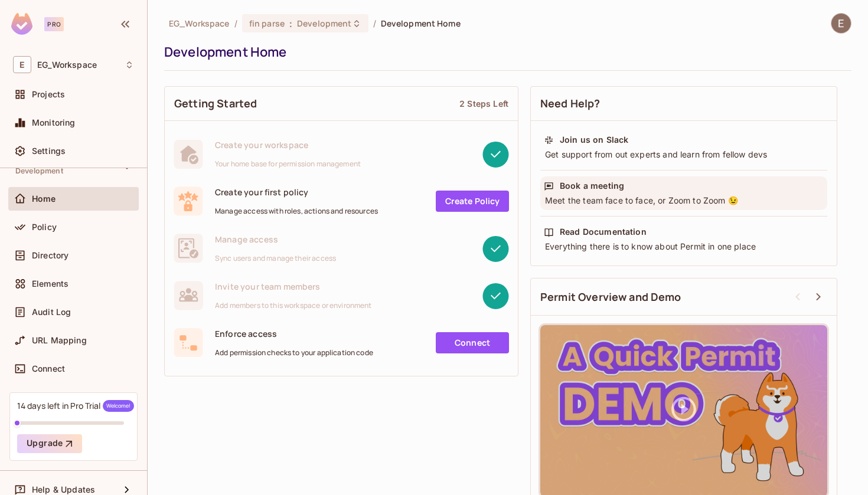 The image size is (868, 495). Describe the element at coordinates (296, 211) in the screenshot. I see `span: Manage access with roles, actions and resources` at that location.